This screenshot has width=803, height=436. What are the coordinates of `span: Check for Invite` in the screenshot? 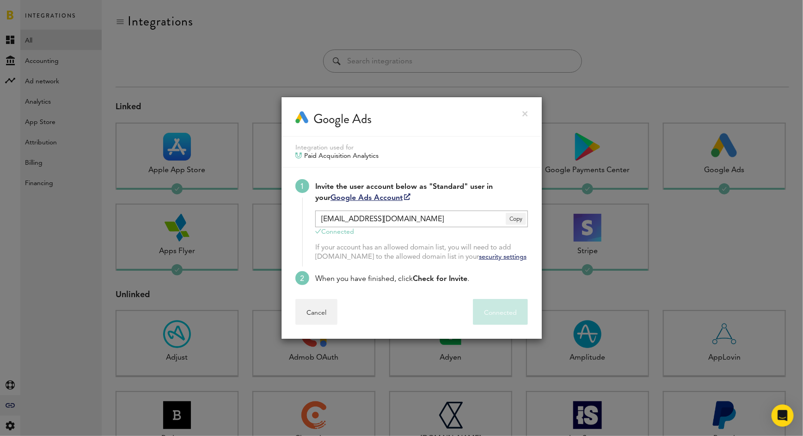 It's located at (440, 279).